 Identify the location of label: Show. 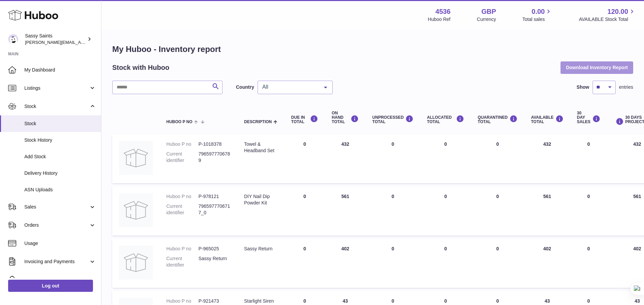
(582, 87).